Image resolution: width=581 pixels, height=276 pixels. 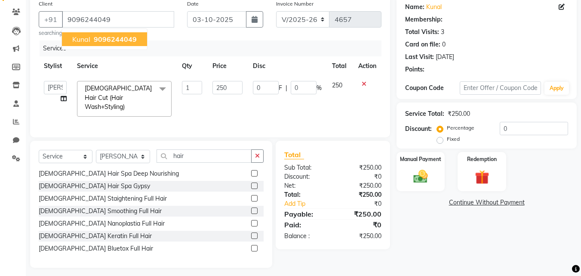 What do you see at coordinates (118, 19) in the screenshot?
I see `input: Search by Name/Mobile/Email/Code` at bounding box center [118, 19].